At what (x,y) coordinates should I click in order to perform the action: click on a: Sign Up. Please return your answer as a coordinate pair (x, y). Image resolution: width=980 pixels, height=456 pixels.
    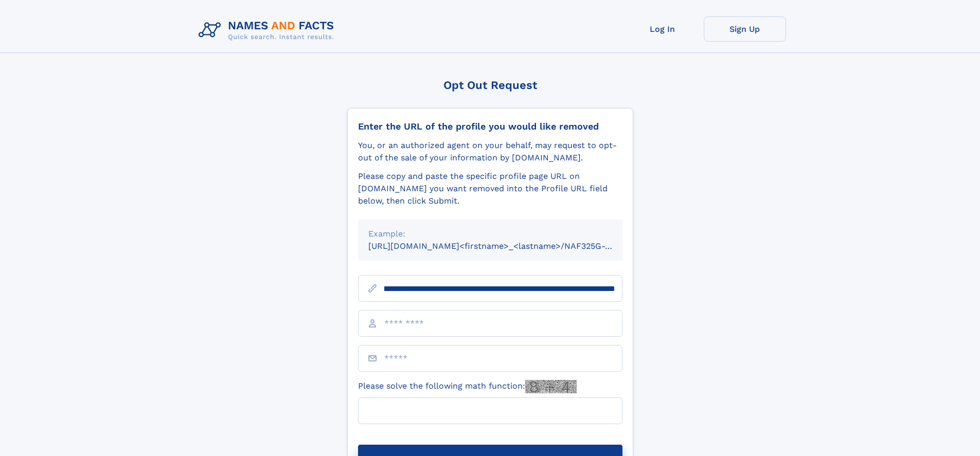
    Looking at the image, I should click on (745, 29).